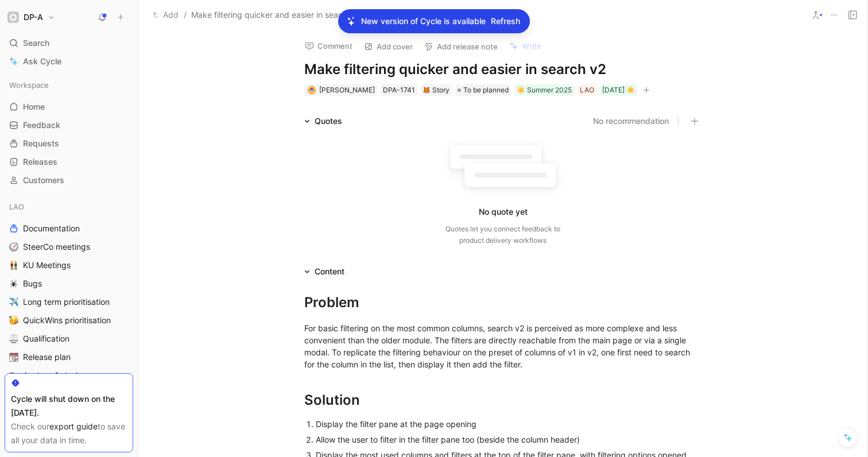 The width and height of the screenshot is (868, 457). What do you see at coordinates (311, 90) in the screenshot?
I see `img: avatar` at bounding box center [311, 90].